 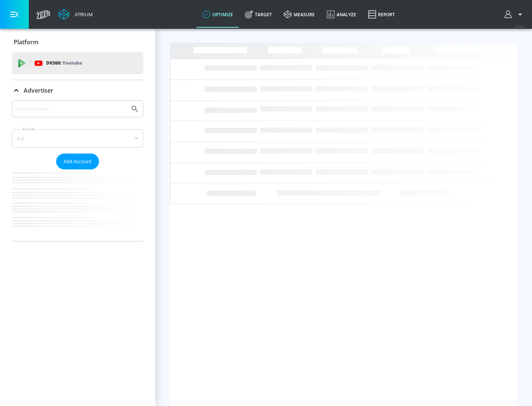 I want to click on input: Search by name, so click(x=71, y=109).